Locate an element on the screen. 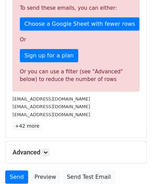 The height and width of the screenshot is (184, 152). a: Send is located at coordinates (17, 177).